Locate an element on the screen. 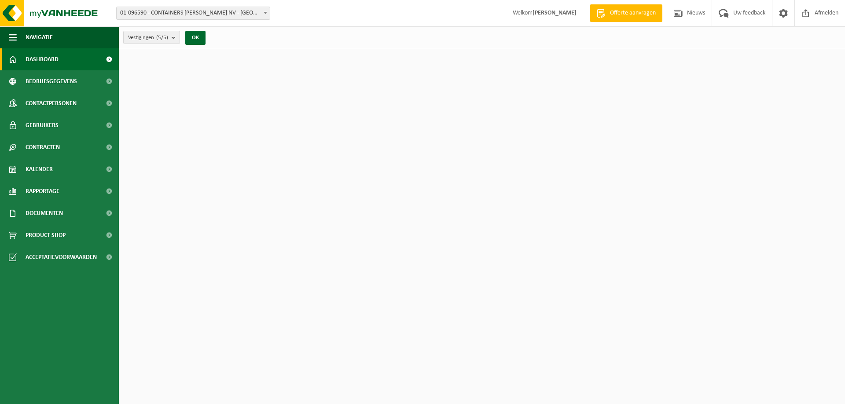 Image resolution: width=845 pixels, height=404 pixels. button: OK is located at coordinates (195, 38).